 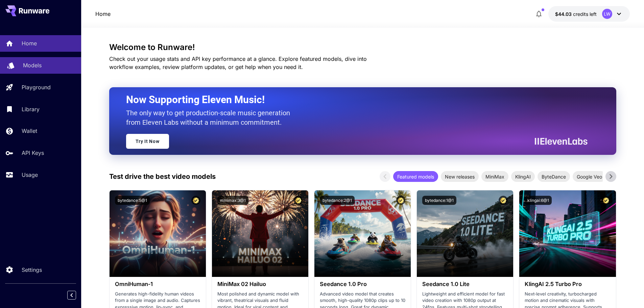 I want to click on span: Check out your usage stats and API key performance at a glance. Explore featured models, dive int..., so click(x=238, y=63).